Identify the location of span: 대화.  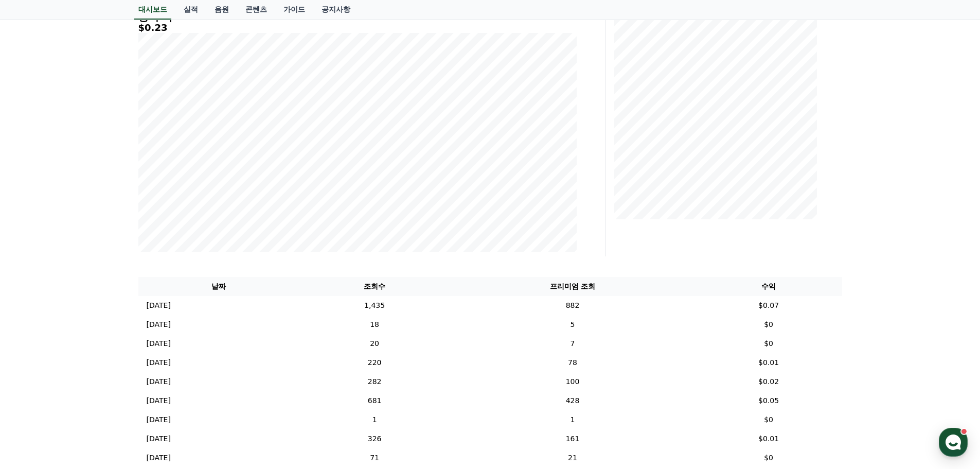
(100, 347).